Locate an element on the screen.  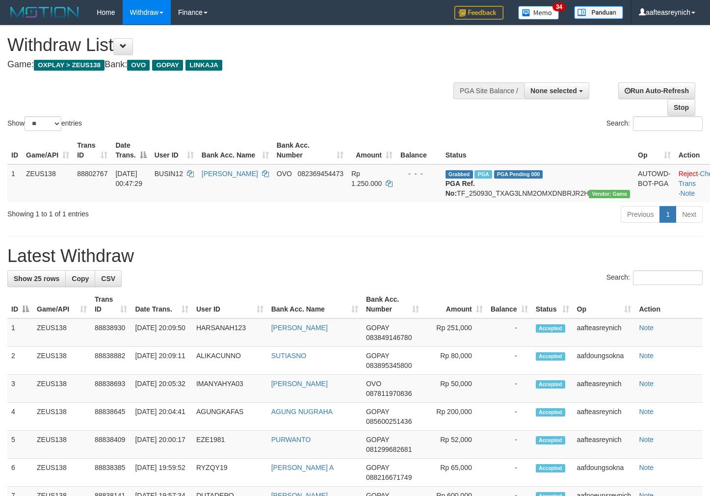
td: 88838409 is located at coordinates (111, 445).